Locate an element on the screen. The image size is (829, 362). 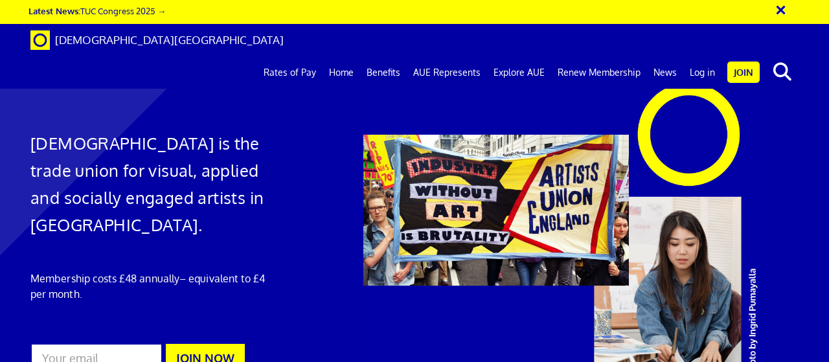
a: Explore AUE is located at coordinates (519, 73).